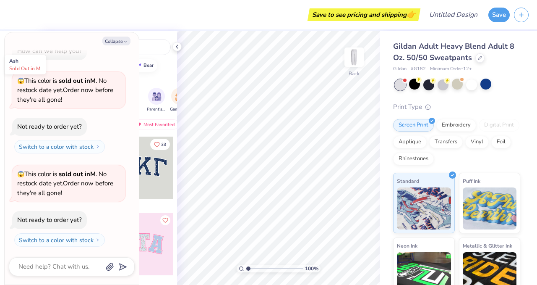  What do you see at coordinates (25, 65) in the screenshot?
I see `div: Ash` at bounding box center [25, 65].